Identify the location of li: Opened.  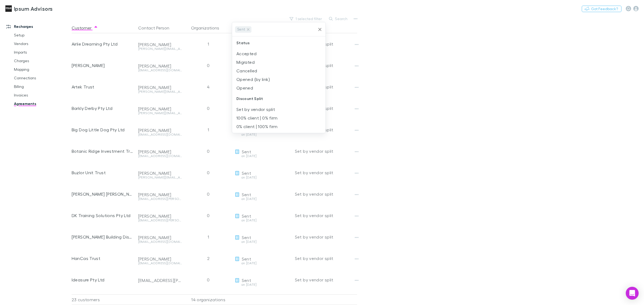
(279, 88).